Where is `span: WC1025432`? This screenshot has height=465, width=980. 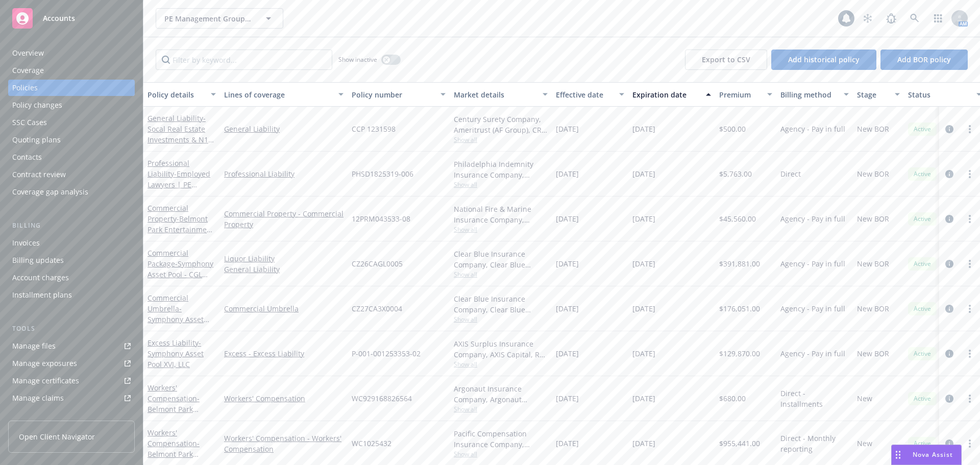 span: WC1025432 is located at coordinates (371, 443).